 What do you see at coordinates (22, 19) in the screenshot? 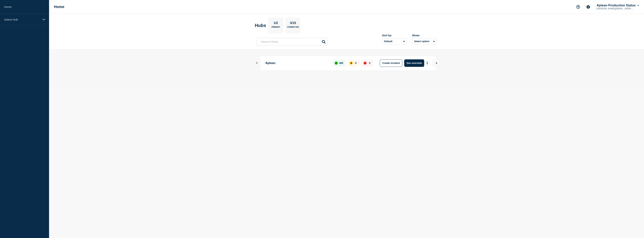
I see `p: Select Hub` at bounding box center [22, 19].